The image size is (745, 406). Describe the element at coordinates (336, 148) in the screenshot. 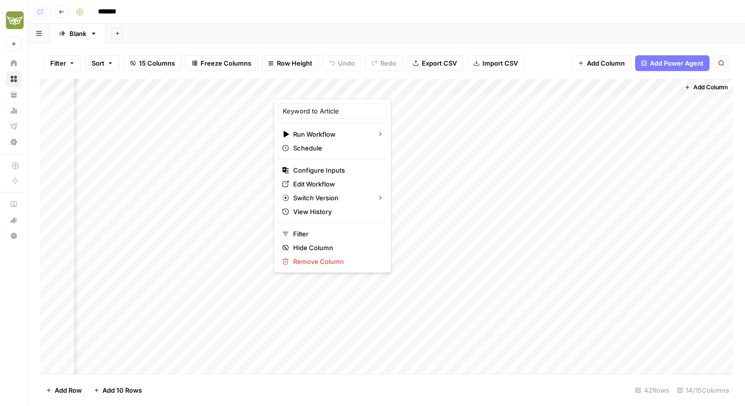

I see `span: Schedule` at that location.